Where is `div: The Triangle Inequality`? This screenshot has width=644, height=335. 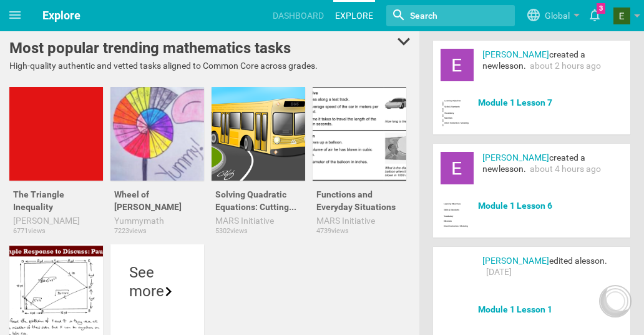
div: The Triangle Inequality is located at coordinates (56, 197).